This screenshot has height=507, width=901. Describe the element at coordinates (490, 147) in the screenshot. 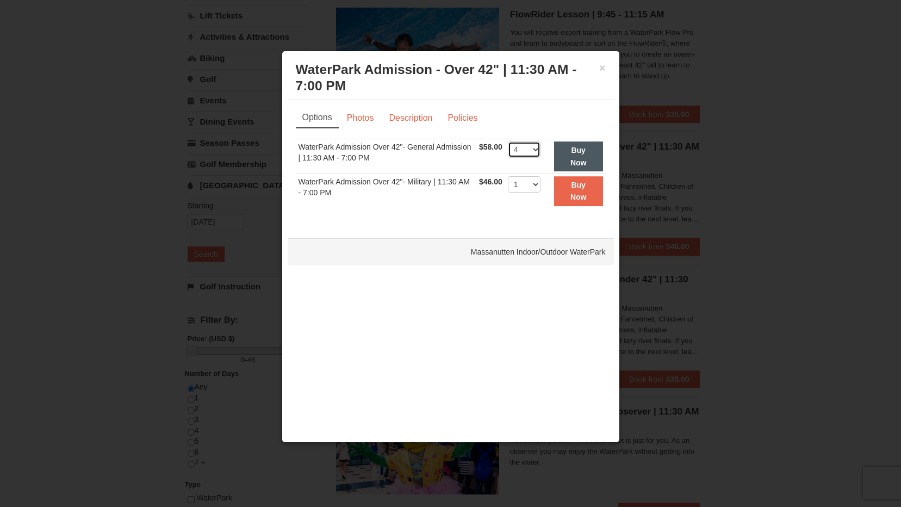

I see `span: $58.00` at that location.